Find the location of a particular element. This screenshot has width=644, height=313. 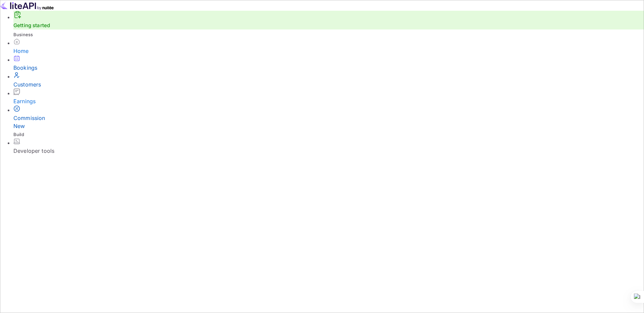

div: Developer tools is located at coordinates (329, 151).